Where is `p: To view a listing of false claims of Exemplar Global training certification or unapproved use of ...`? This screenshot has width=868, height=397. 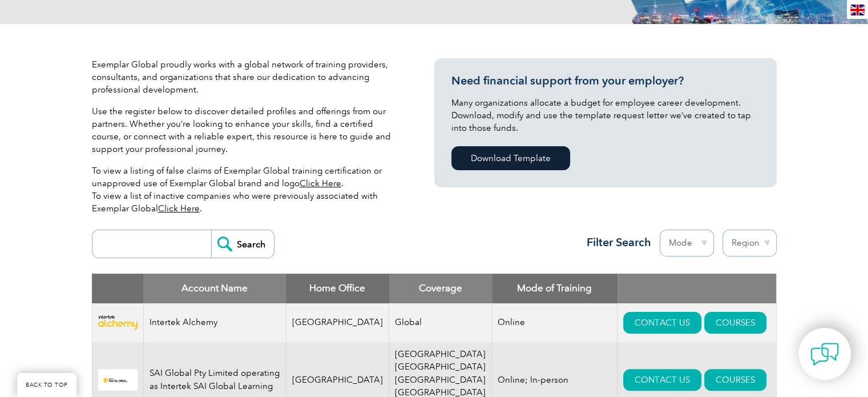 p: To view a listing of false claims of Exemplar Global training certification or unapproved use of ... is located at coordinates (246, 190).